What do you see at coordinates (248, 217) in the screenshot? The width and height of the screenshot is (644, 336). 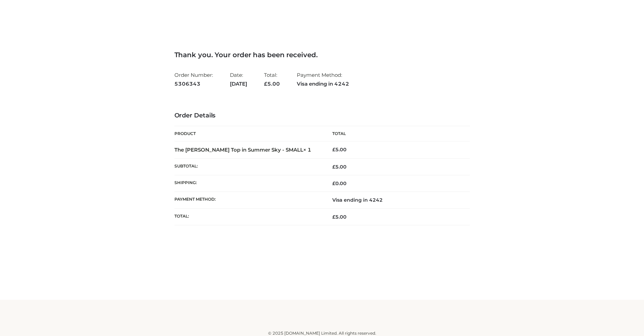 I see `th: Total:` at bounding box center [248, 217].